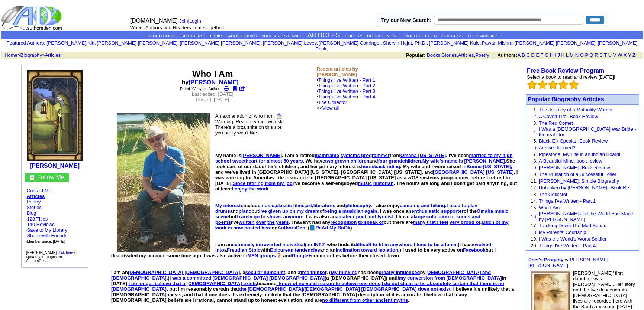 This screenshot has width=644, height=310. Describe the element at coordinates (388, 250) in the screenshot. I see `a: isolation` at that location.